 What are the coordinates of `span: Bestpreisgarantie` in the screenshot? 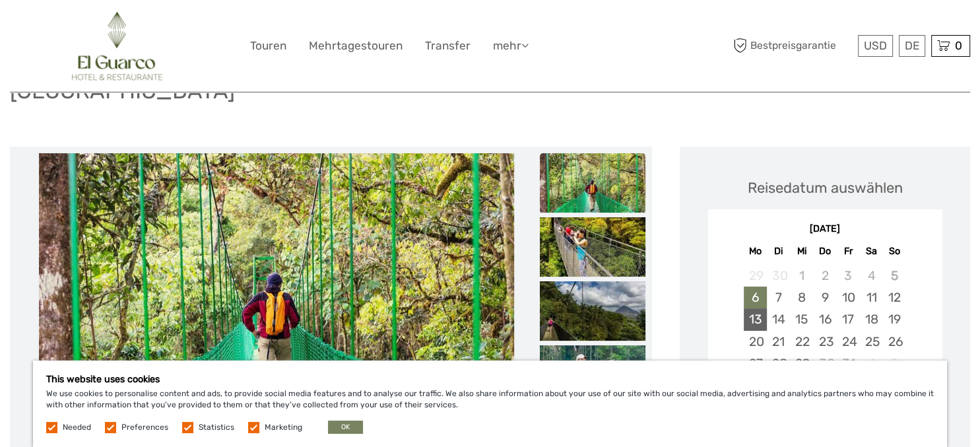 It's located at (792, 46).